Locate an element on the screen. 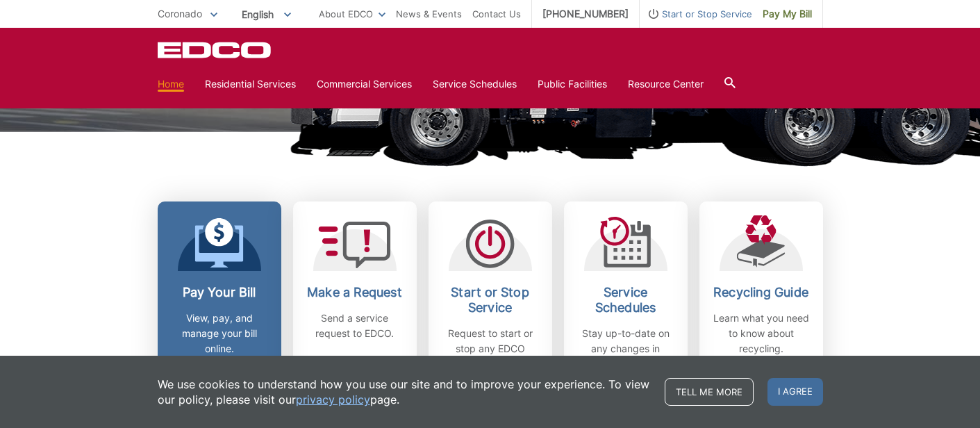 Image resolution: width=980 pixels, height=428 pixels. a: Residential Services is located at coordinates (250, 84).